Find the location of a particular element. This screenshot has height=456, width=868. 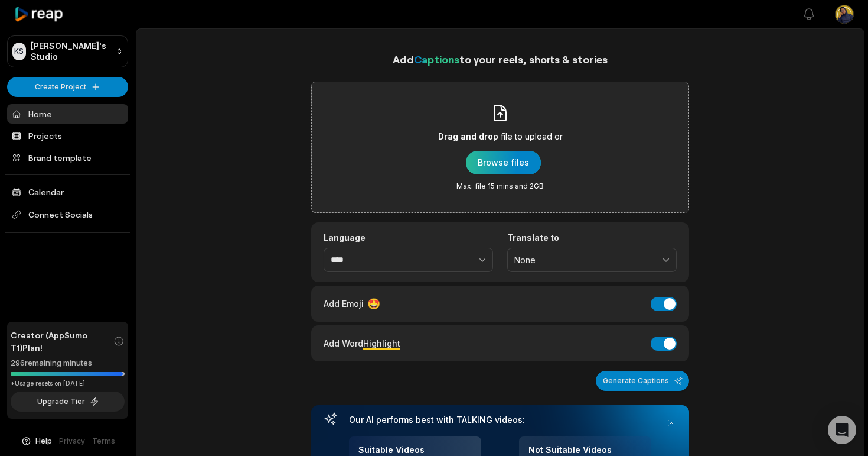

span: file to upload or is located at coordinates (532, 136).